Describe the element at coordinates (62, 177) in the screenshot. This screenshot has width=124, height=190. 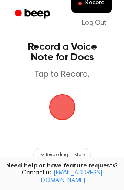
I see `span: Contact us` at that location.